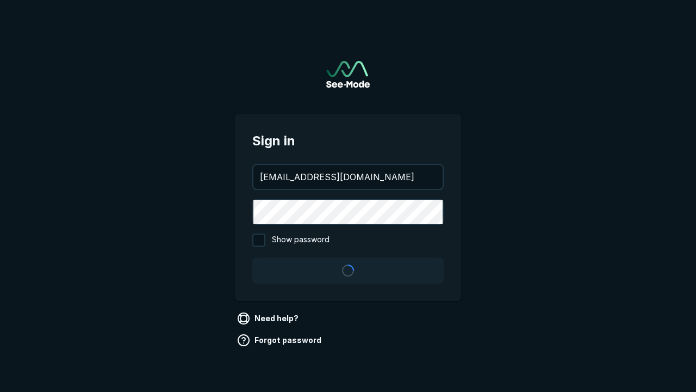 The width and height of the screenshot is (696, 392). What do you see at coordinates (348, 74) in the screenshot?
I see `a: Go to sign in` at bounding box center [348, 74].